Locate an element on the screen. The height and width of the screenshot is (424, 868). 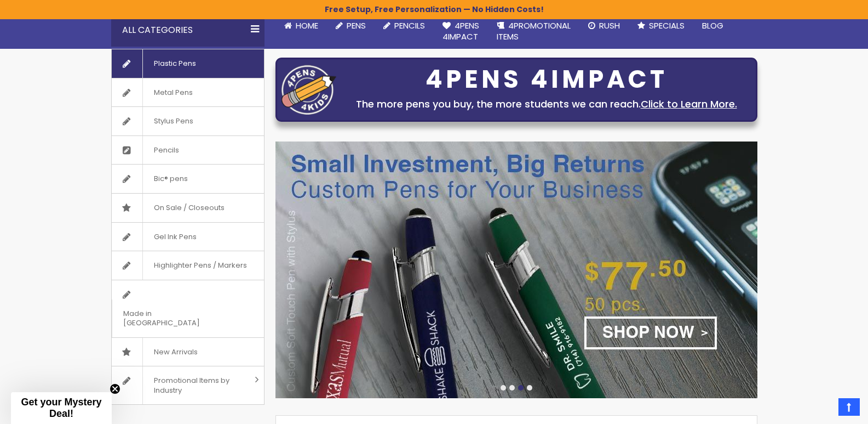
a: New Arrivals is located at coordinates (188, 352).